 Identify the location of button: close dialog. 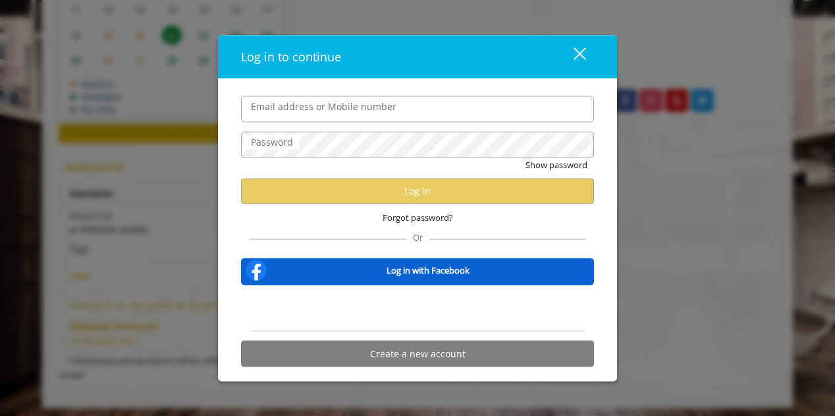
(572, 56).